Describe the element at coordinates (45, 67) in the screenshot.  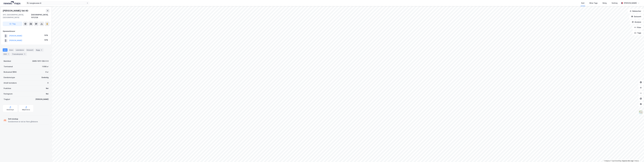
I see `div: 1 008 ㎡` at that location.